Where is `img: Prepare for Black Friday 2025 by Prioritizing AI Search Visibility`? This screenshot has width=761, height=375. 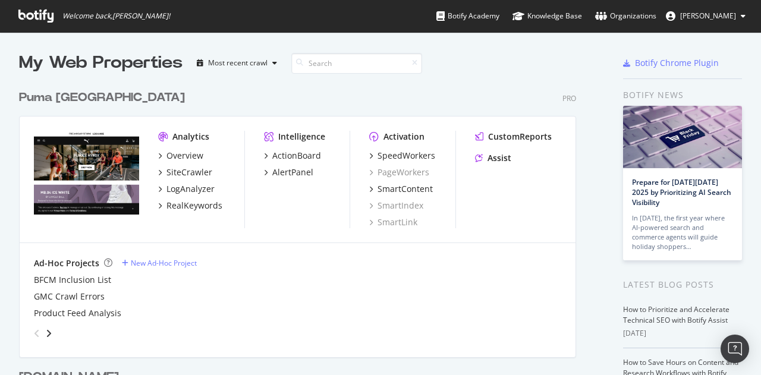 img: Prepare for Black Friday 2025 by Prioritizing AI Search Visibility is located at coordinates (683, 137).